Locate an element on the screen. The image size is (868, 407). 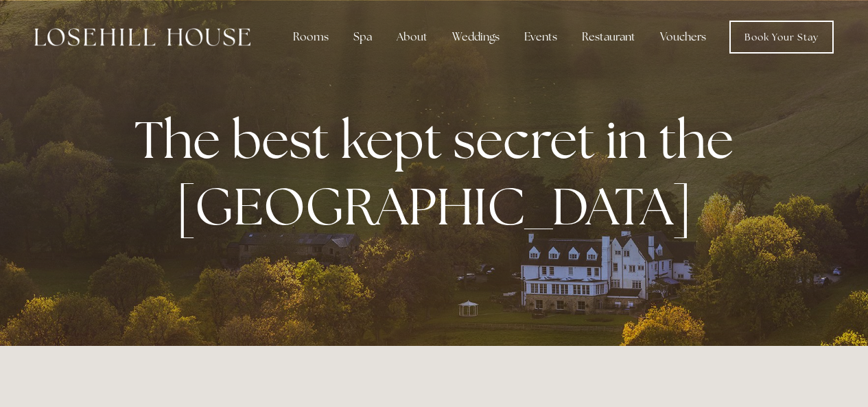
div: Events is located at coordinates (541, 37).